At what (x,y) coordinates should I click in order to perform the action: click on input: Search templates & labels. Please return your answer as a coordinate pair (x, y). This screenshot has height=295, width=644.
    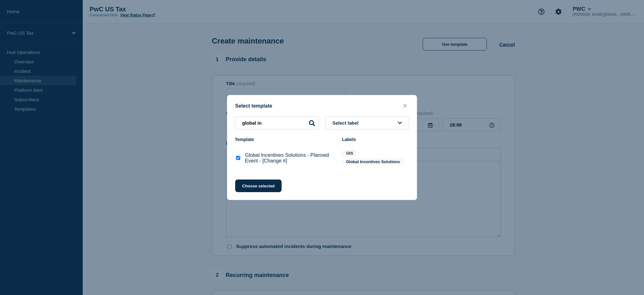
    Looking at the image, I should click on (277, 123).